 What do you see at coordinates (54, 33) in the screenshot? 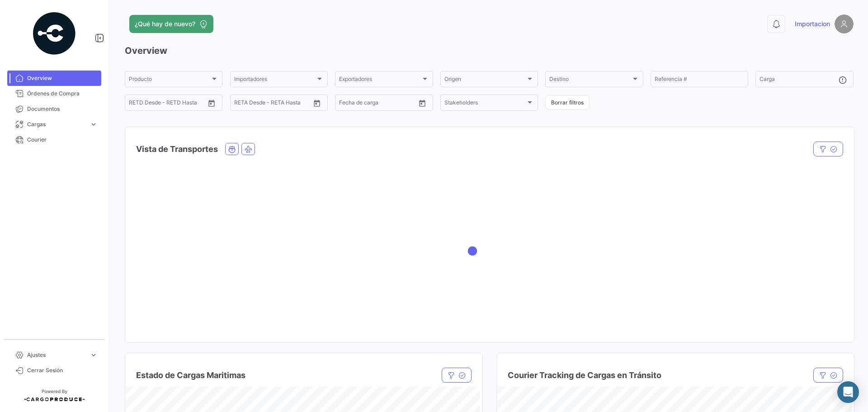
I see `img: powered-by.png` at bounding box center [54, 33].